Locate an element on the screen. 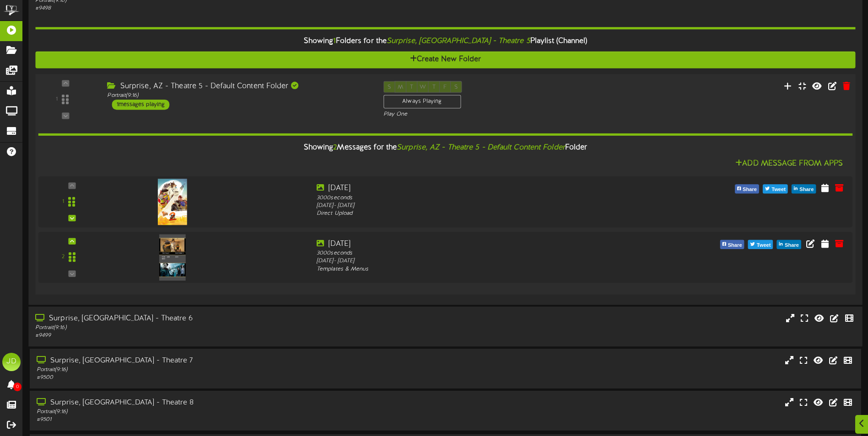 This screenshot has height=436, width=868. div: Showing Folders for the Playlist (Channel) is located at coordinates (445, 41).